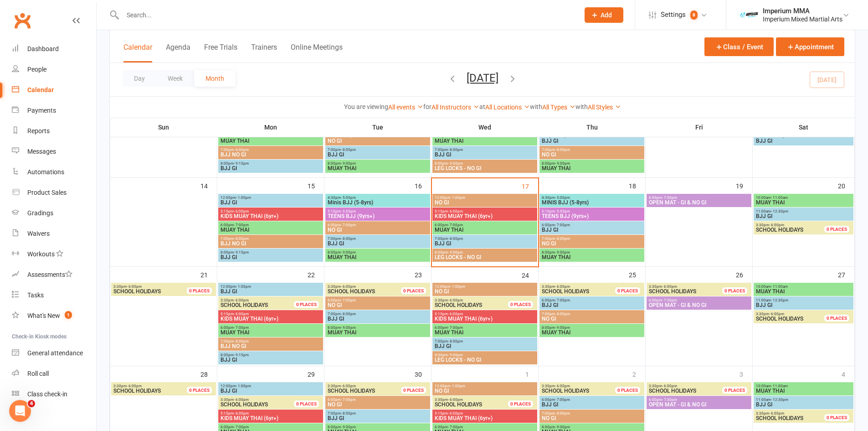  Describe the element at coordinates (366, 107) in the screenshot. I see `strong: You are viewing` at that location.